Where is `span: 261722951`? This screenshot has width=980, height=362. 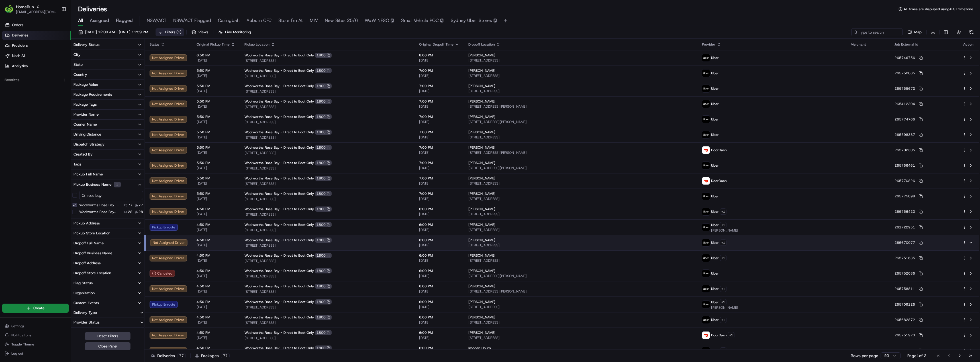 span: 261722951 is located at coordinates (904, 227).